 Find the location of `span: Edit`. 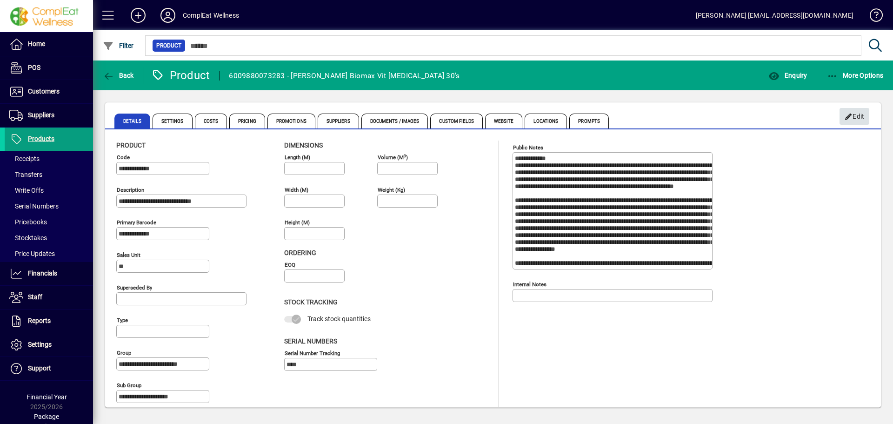

span: Edit is located at coordinates (854, 116).